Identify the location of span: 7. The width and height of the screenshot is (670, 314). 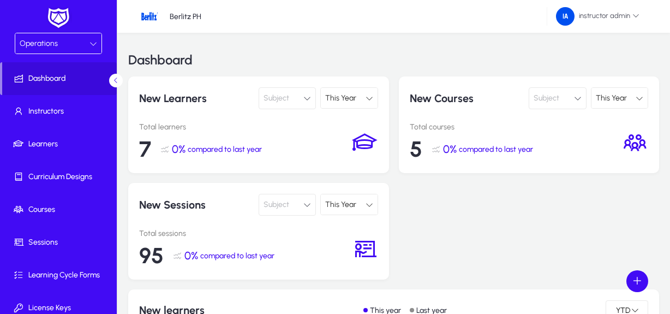
(145, 149).